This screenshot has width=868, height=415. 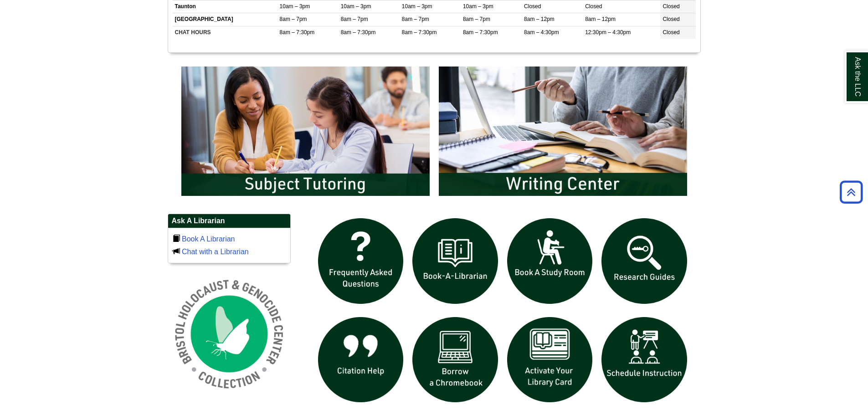 What do you see at coordinates (229, 221) in the screenshot?
I see `h2: Ask A Librarian` at bounding box center [229, 221].